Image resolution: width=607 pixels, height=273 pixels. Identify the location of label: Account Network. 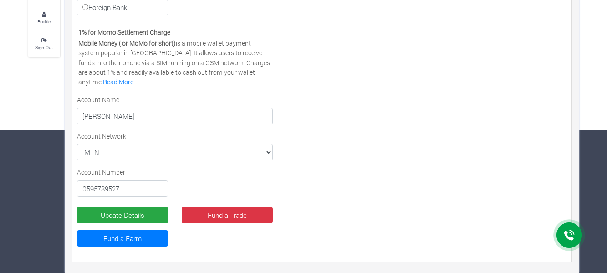
(102, 136).